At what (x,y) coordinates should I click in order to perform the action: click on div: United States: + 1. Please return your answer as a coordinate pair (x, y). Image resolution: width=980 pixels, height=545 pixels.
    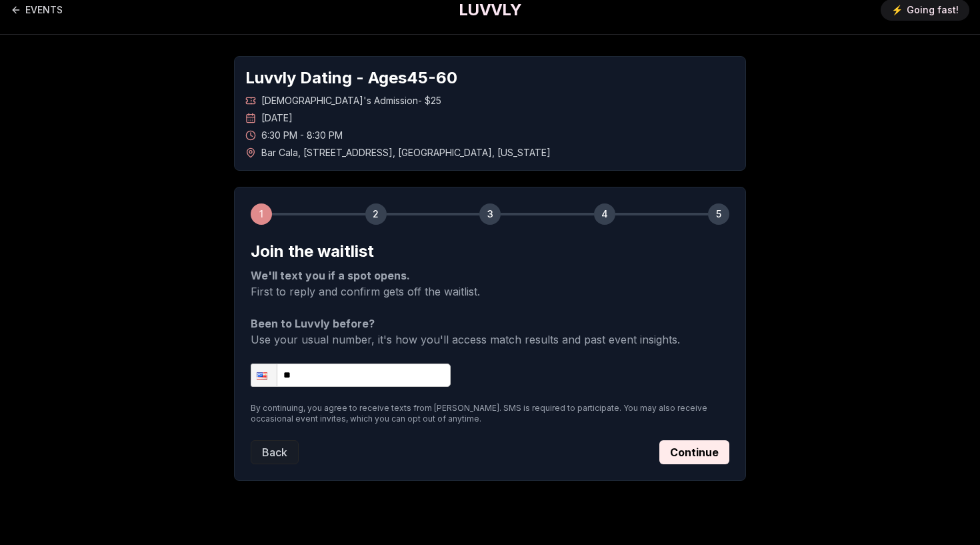
    Looking at the image, I should click on (264, 375).